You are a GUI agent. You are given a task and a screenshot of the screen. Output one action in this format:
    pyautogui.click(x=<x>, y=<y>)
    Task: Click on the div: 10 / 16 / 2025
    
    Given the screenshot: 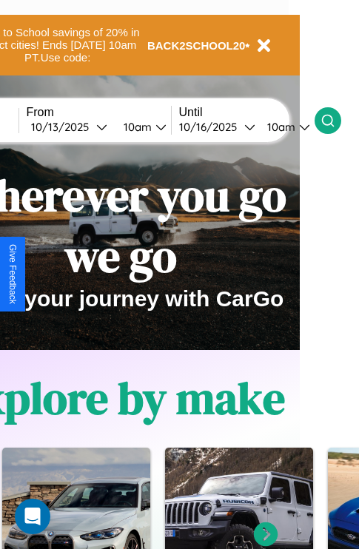 What is the action you would take?
    pyautogui.click(x=212, y=127)
    